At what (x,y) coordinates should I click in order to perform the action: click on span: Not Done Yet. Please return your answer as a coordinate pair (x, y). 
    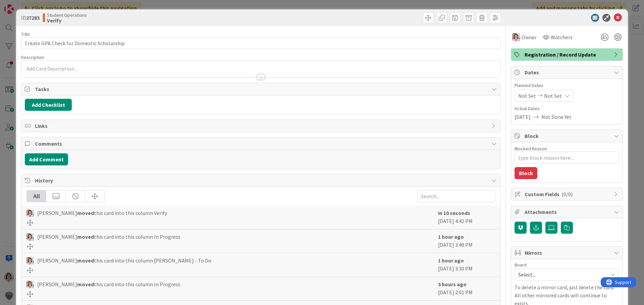
    Looking at the image, I should click on (556, 117).